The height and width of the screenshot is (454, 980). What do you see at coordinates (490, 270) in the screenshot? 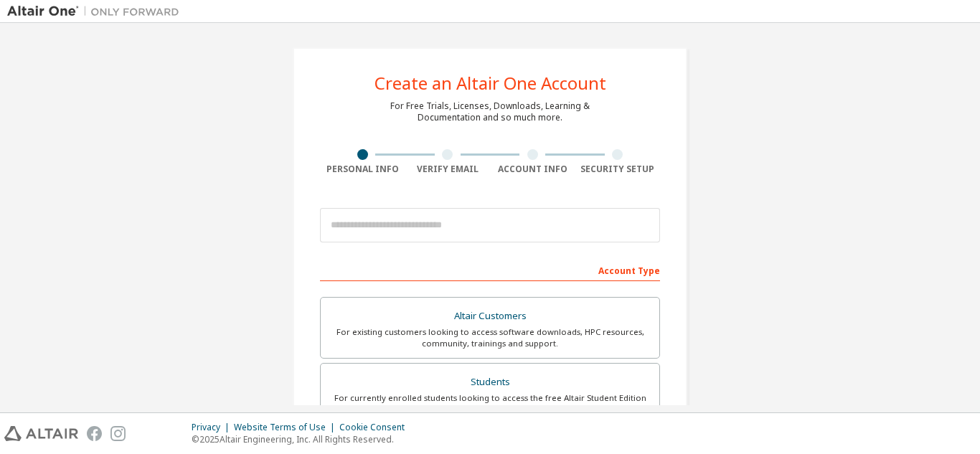
I see `div: Account Type` at bounding box center [490, 270].